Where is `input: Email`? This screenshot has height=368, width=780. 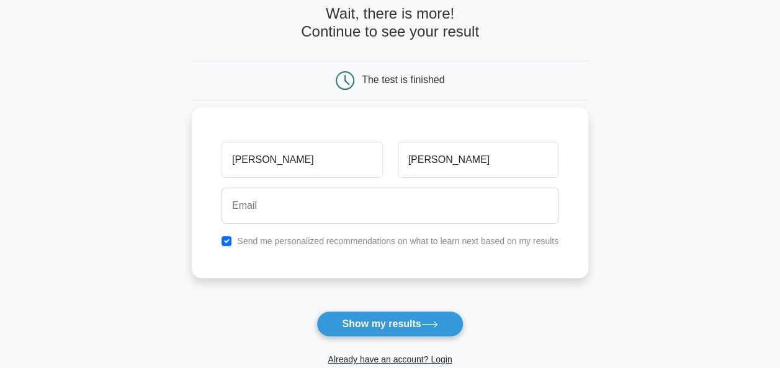 input: Email is located at coordinates (390, 206).